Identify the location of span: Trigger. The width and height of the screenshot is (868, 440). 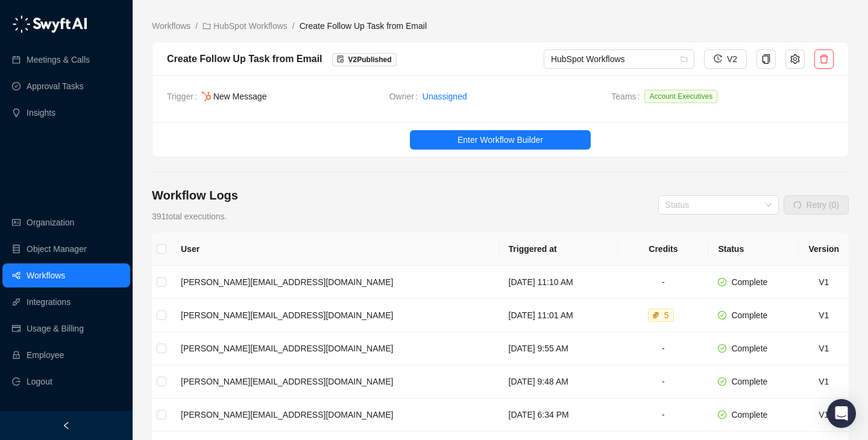
(185, 97).